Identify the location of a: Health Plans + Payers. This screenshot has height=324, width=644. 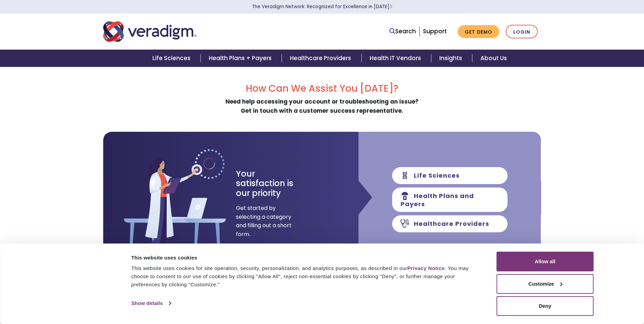
(241, 58).